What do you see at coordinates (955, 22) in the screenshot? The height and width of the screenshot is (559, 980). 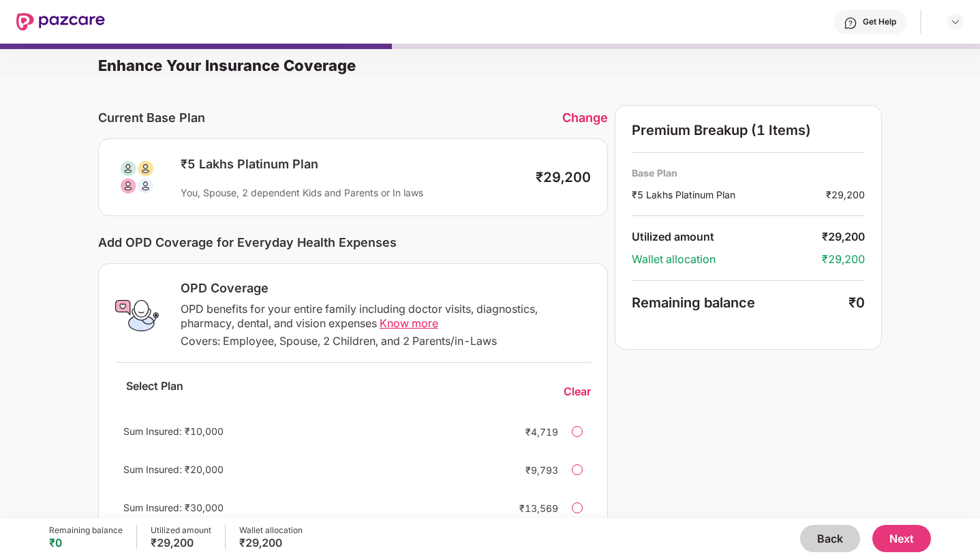 I see `img: svg+xml;base64,PHN2ZyBpZD0iRHJvcGRvd24tMzJ4MzIiIHhtbG5zPSJodHRwOi8vd3d3LnczLm9yZy8yMDAwL3N2ZyIgd2...` at bounding box center [955, 22].